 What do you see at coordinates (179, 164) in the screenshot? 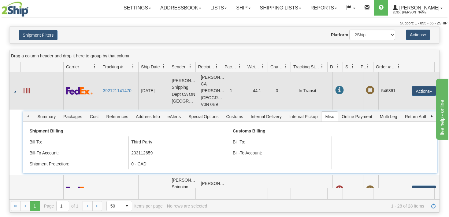
I see `td: 0 - CAD` at bounding box center [179, 164].